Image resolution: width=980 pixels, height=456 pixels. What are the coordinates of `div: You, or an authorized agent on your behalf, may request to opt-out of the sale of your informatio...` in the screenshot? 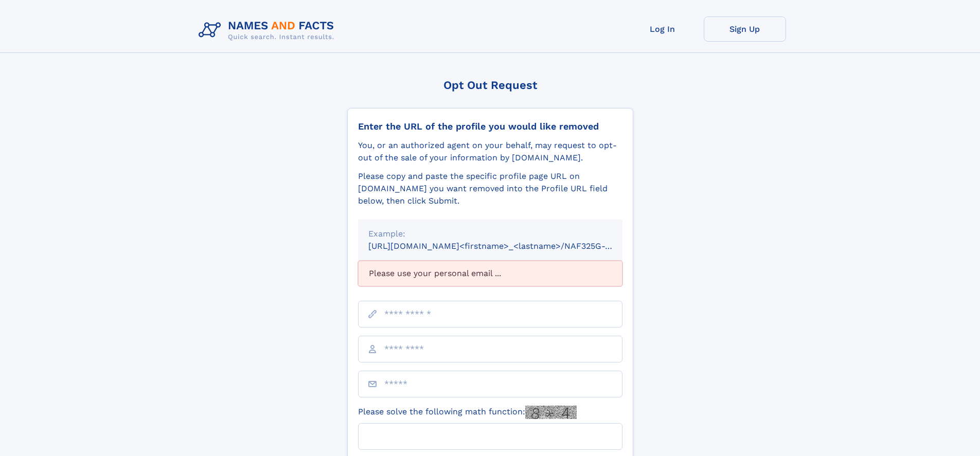 It's located at (490, 151).